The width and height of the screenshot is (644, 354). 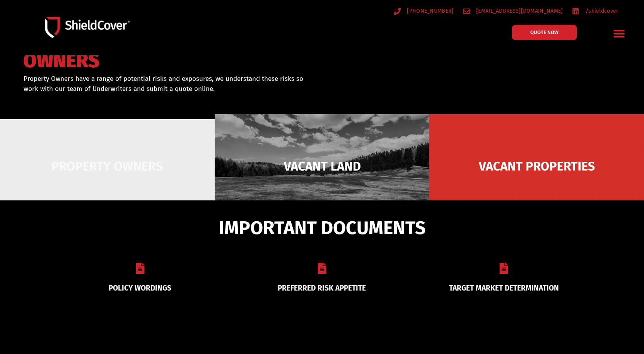 What do you see at coordinates (544, 33) in the screenshot?
I see `a: QUOTE NOW` at bounding box center [544, 33].